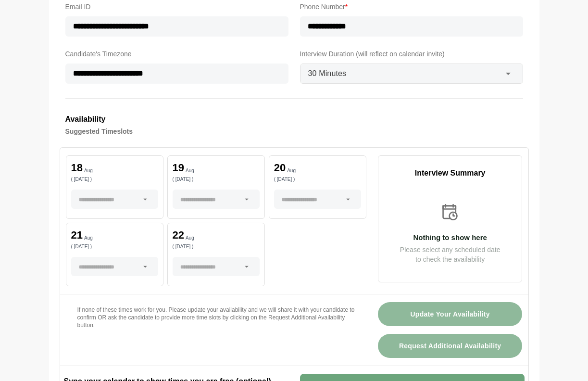 The image size is (588, 381). Describe the element at coordinates (327, 74) in the screenshot. I see `span: 30 Minutes` at that location.